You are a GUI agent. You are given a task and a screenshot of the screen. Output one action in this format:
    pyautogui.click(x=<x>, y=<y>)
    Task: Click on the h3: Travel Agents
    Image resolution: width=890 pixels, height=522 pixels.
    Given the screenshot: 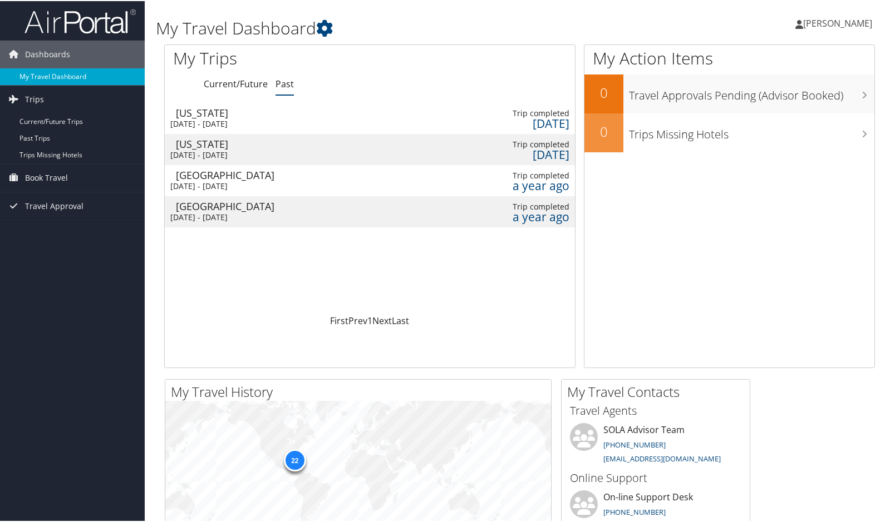 What is the action you would take?
    pyautogui.click(x=655, y=410)
    